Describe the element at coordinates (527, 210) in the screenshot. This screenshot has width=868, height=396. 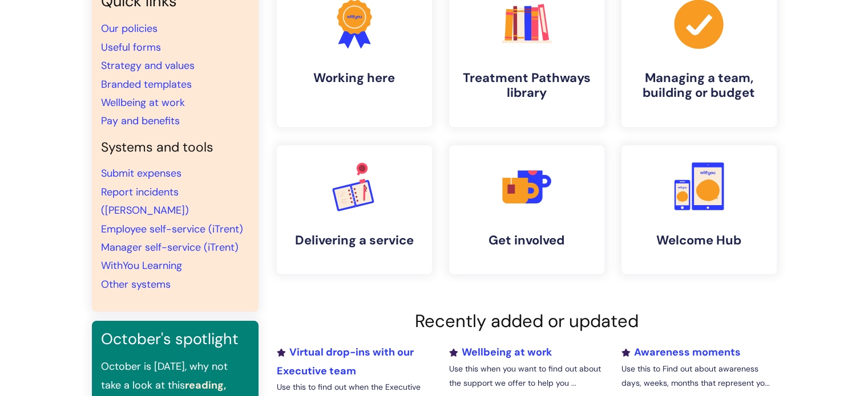
I see `a: Get involved` at that location.